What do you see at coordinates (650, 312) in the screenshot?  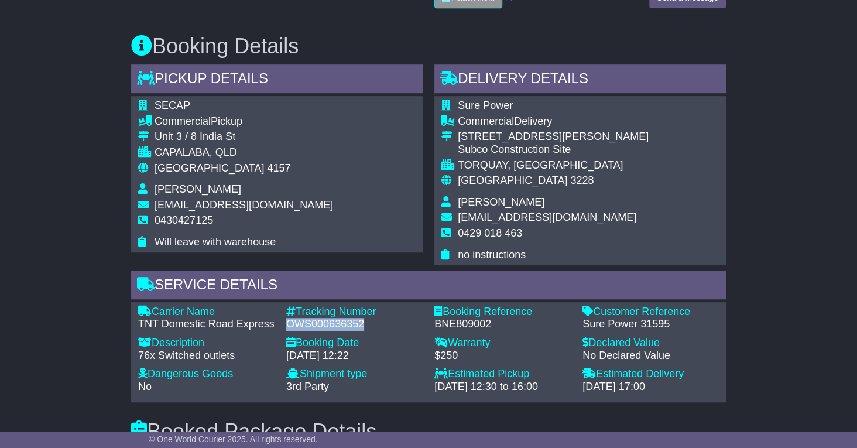 I see `div: Customer Reference` at bounding box center [650, 312].